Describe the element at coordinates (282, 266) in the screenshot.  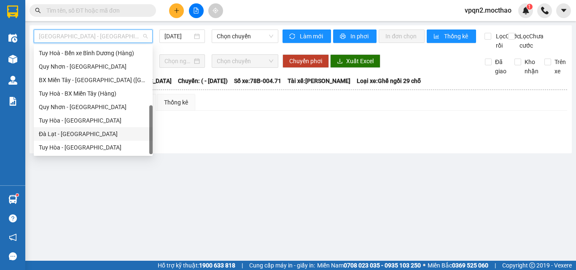
I see `span: Cung cấp máy in - giấy in:` at that location.